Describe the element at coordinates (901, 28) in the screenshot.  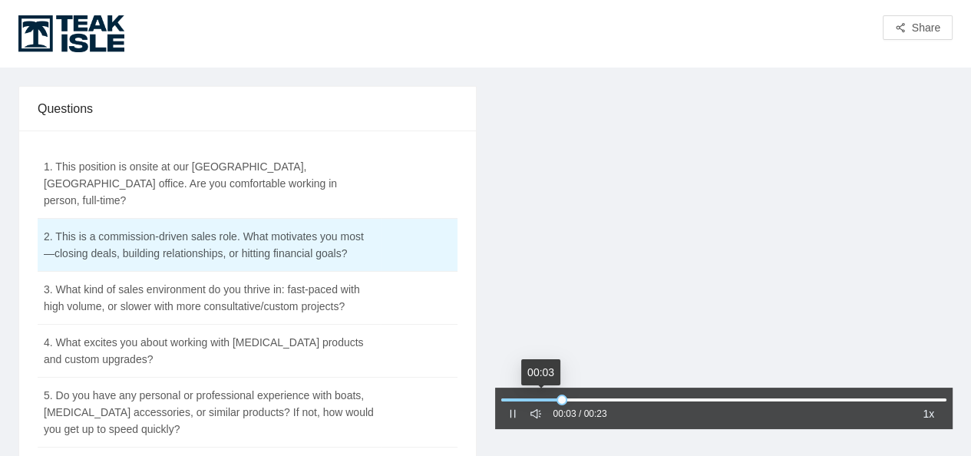
I see `span: share-alt` at that location.